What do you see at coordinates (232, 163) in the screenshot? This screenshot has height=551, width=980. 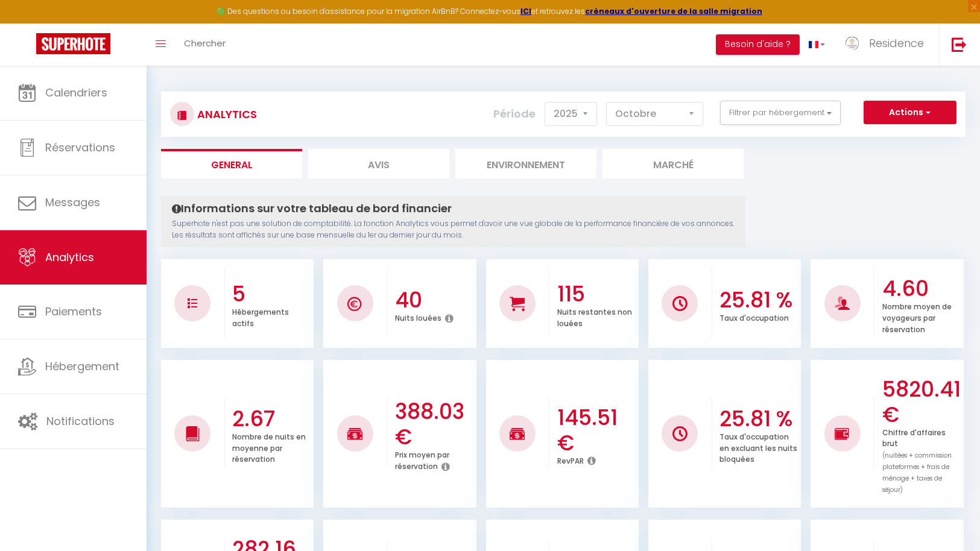 I see `li: General` at bounding box center [232, 163].